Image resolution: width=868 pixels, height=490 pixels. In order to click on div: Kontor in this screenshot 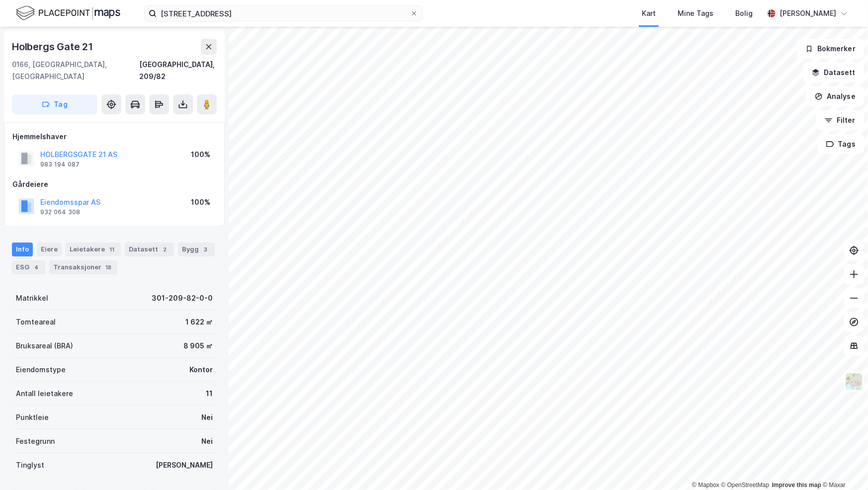, I will do `click(201, 370)`.